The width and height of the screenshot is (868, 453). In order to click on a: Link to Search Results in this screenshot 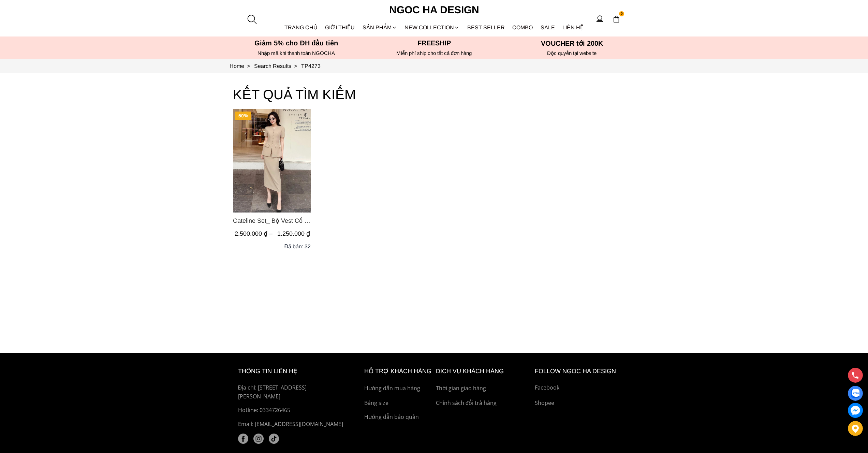, I will do `click(278, 66)`.